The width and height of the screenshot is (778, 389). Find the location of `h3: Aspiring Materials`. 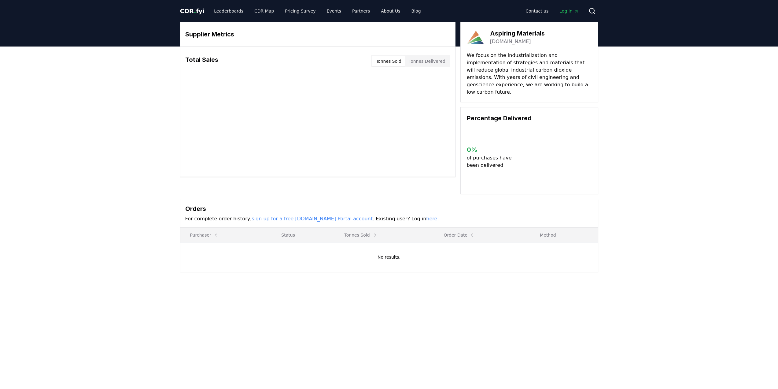

h3: Aspiring Materials is located at coordinates (518, 33).